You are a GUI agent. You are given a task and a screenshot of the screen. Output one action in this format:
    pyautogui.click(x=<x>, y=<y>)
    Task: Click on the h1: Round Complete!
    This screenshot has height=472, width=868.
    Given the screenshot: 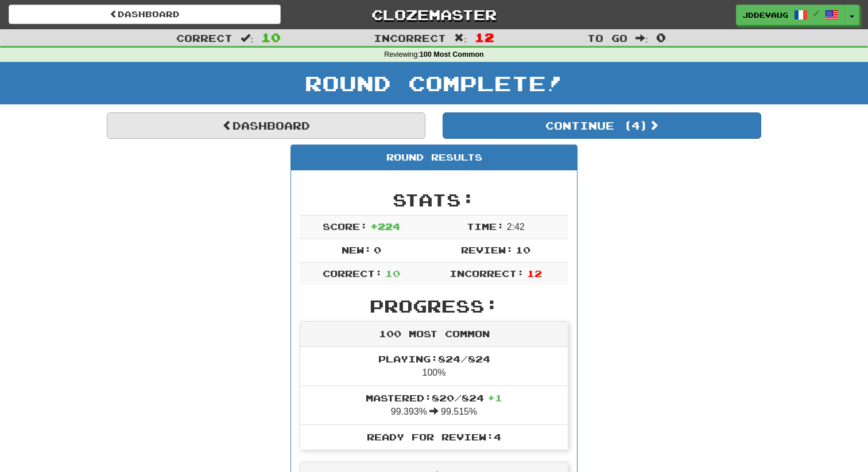 What is the action you would take?
    pyautogui.click(x=434, y=83)
    